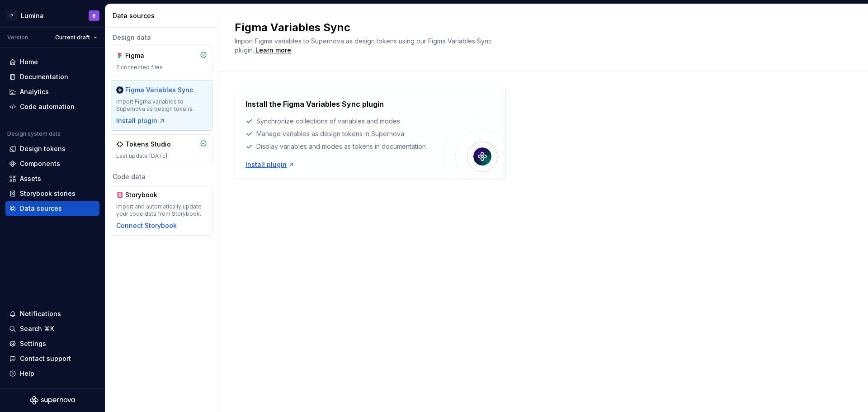 This screenshot has height=412, width=868. Describe the element at coordinates (31, 179) in the screenshot. I see `div: Assets` at that location.